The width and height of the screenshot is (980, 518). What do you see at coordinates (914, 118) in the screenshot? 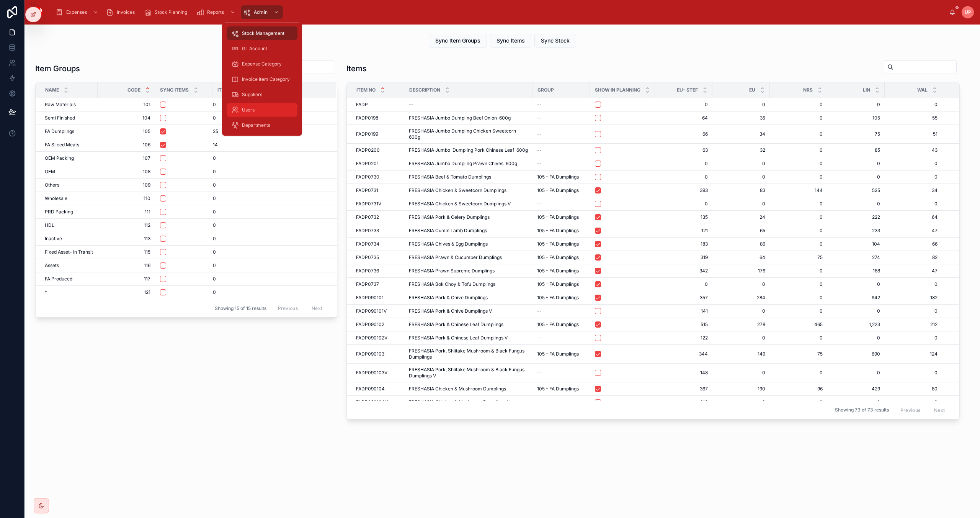
I see `a: 55` at bounding box center [914, 118].